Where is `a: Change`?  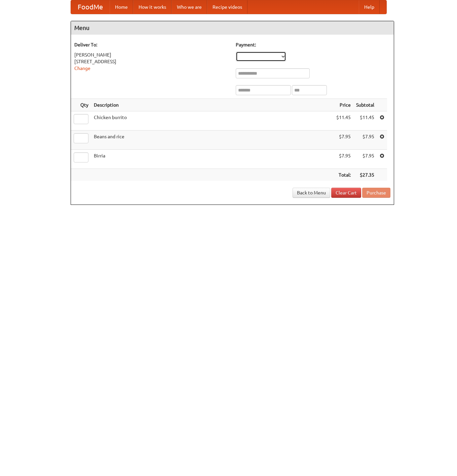 a: Change is located at coordinates (82, 68).